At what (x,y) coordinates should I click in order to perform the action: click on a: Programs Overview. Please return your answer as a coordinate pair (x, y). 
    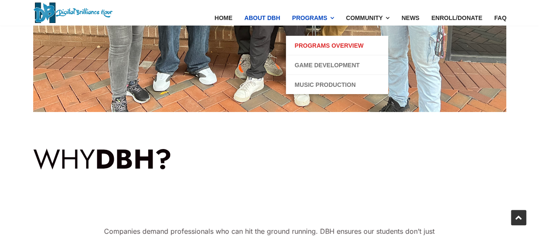
    Looking at the image, I should click on (329, 46).